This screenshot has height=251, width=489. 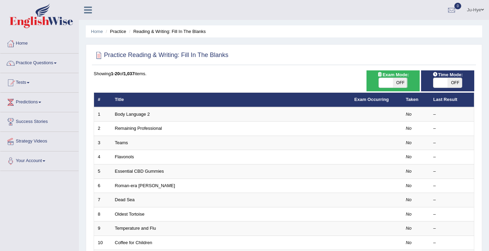 What do you see at coordinates (134, 242) in the screenshot?
I see `a: Coffee for Children` at bounding box center [134, 242].